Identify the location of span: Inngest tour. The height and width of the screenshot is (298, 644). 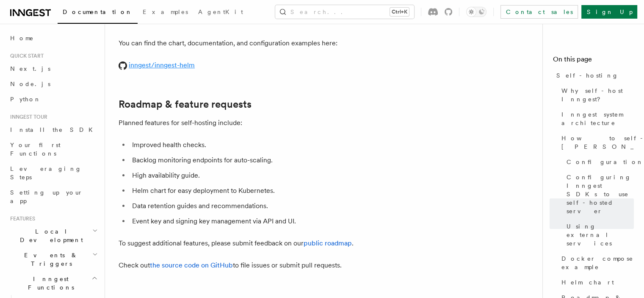
(27, 117).